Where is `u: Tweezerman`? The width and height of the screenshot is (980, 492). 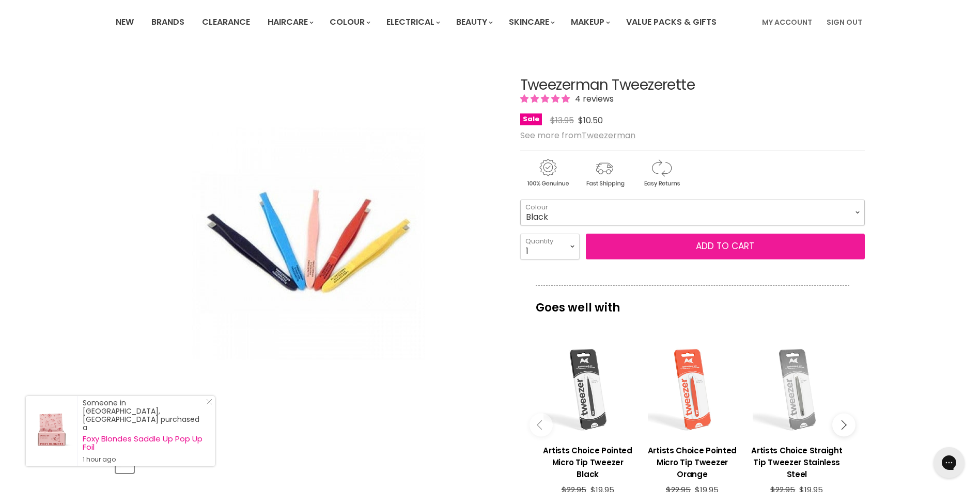
u: Tweezerman is located at coordinates (608, 136).